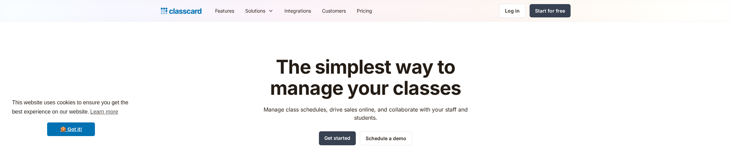 This screenshot has height=148, width=731. Describe the element at coordinates (365, 78) in the screenshot. I see `h1: The simplest way to manage your classes` at that location.